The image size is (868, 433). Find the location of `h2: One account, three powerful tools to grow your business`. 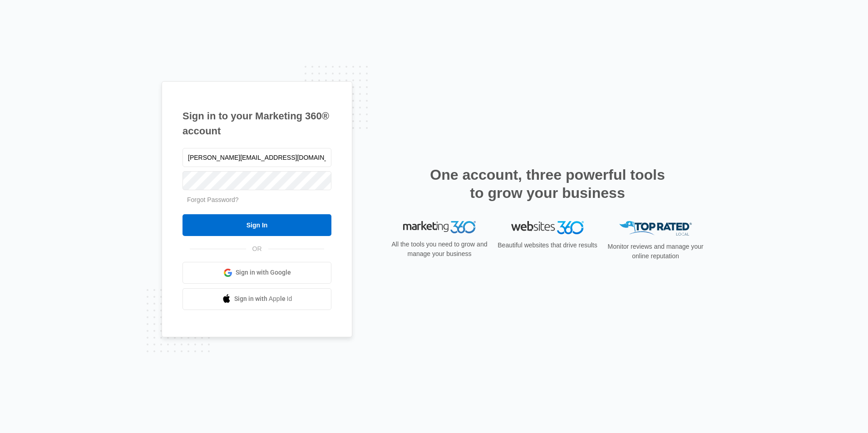

h2: One account, three powerful tools to grow your business is located at coordinates (547, 184).